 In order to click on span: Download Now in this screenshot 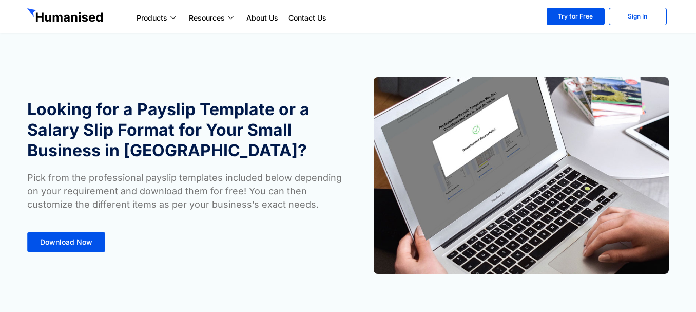, I will do `click(66, 242)`.